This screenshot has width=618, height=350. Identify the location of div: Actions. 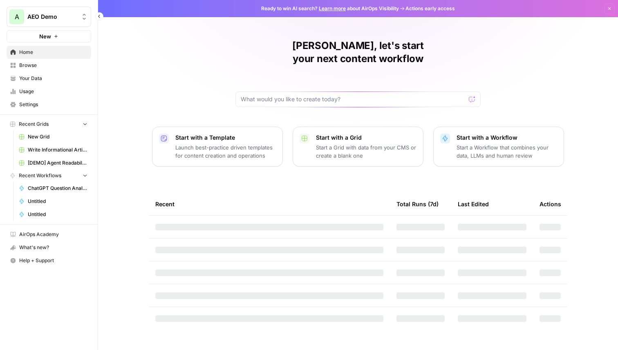
(550, 204).